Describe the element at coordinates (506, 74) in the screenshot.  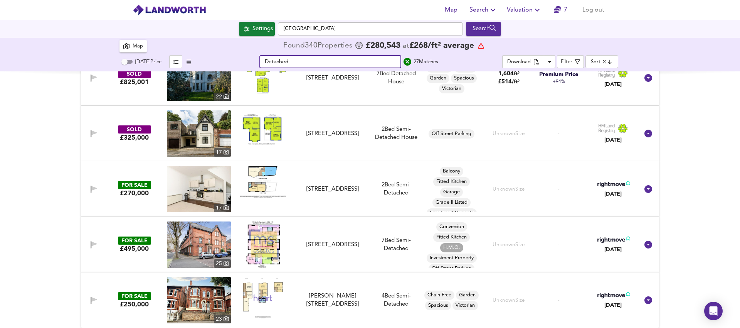
I see `span: 1,604` at that location.